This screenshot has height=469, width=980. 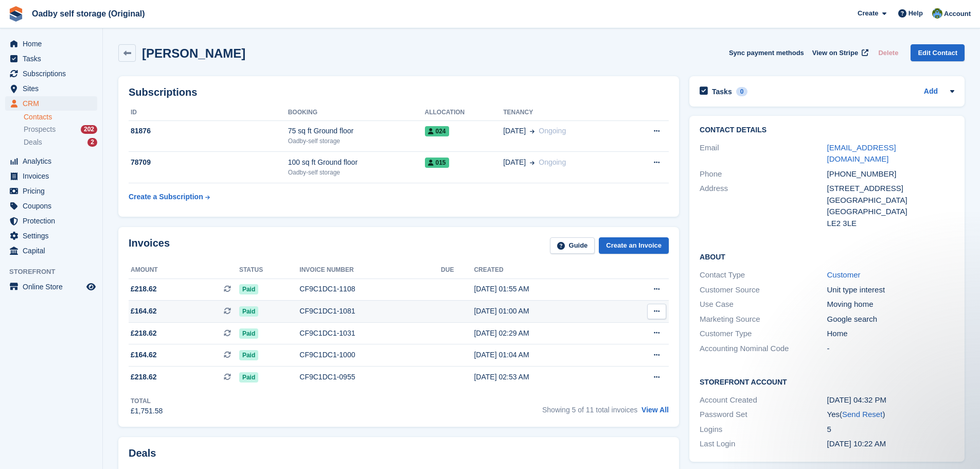 What do you see at coordinates (763, 304) in the screenshot?
I see `div: Use Case` at bounding box center [763, 304].